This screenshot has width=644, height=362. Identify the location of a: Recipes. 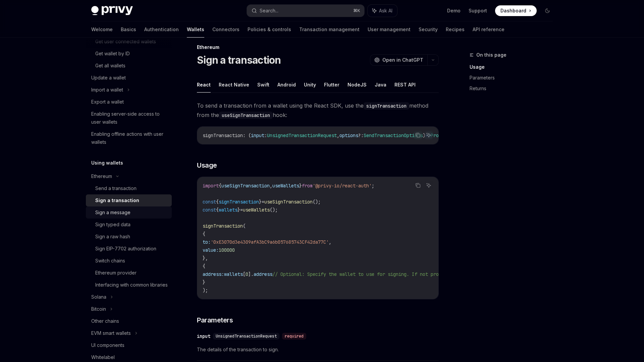
(455, 29).